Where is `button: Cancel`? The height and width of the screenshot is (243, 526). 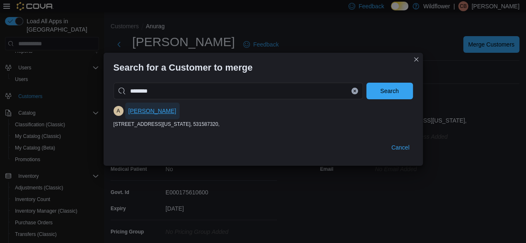 button: Cancel is located at coordinates (400, 148).